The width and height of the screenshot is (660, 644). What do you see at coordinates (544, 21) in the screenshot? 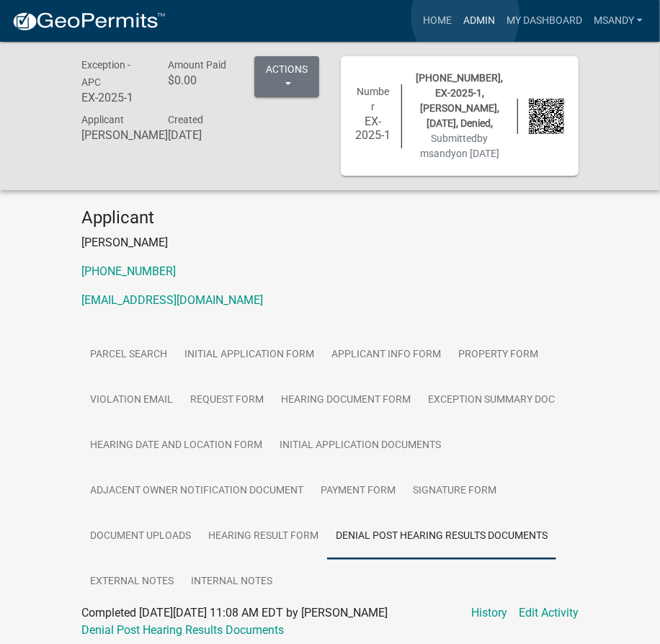
I see `a: My Dashboard` at bounding box center [544, 21].